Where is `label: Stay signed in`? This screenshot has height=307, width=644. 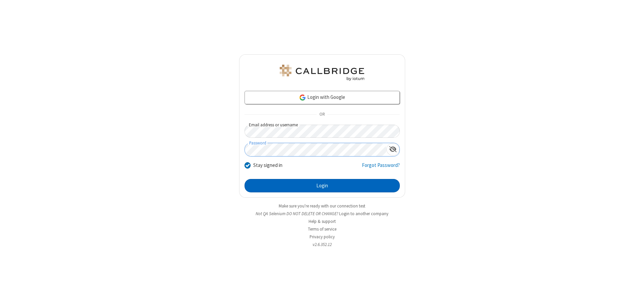
label: Stay signed in is located at coordinates (267, 165).